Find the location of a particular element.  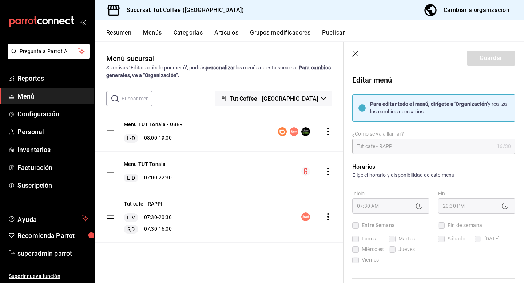

div: 07:00 - 22:30 is located at coordinates (148, 178).